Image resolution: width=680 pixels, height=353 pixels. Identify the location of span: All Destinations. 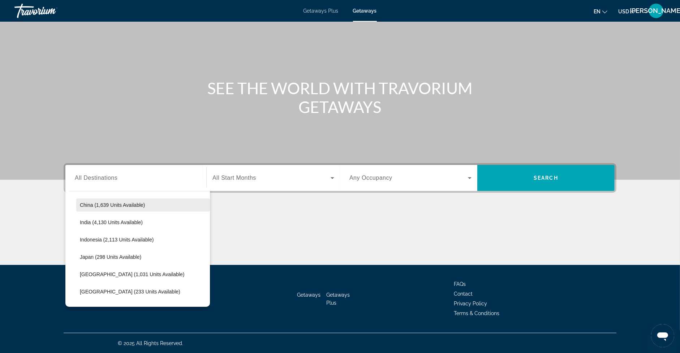
(96, 178).